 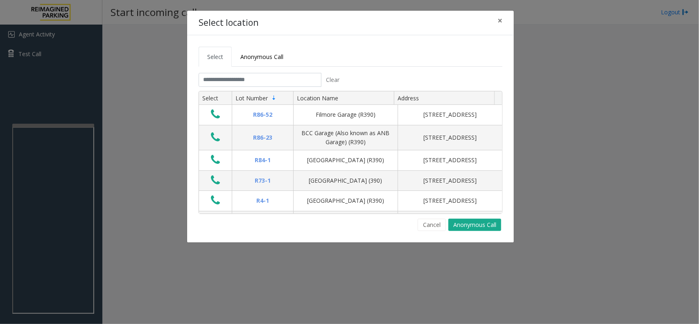 I want to click on div: Data table, so click(x=350, y=152).